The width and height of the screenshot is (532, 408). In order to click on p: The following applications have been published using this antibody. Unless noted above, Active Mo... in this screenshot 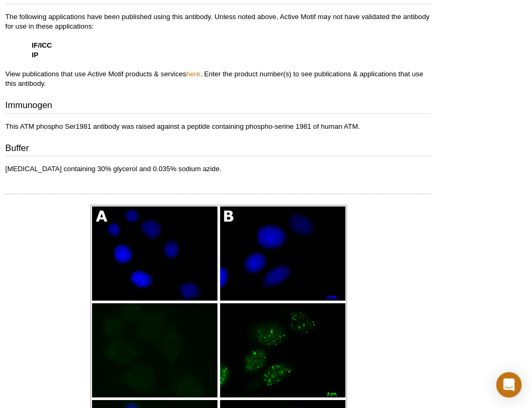, I will do `click(218, 51)`.